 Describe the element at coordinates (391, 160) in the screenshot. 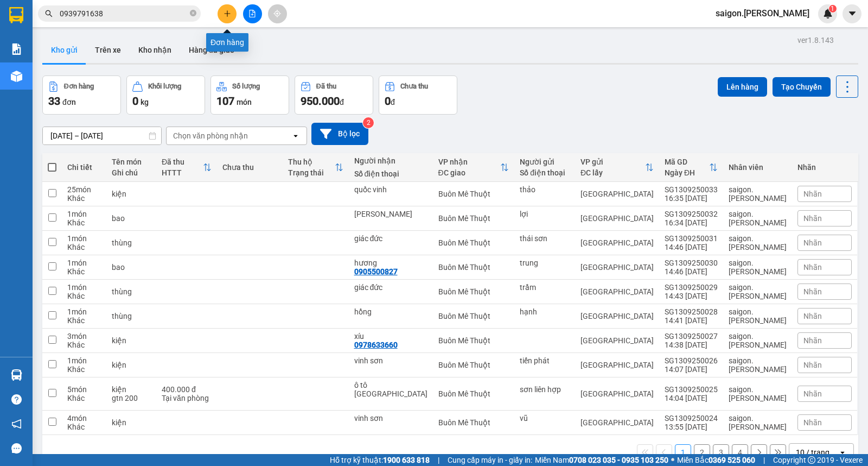

I see `div: Người nhận` at that location.